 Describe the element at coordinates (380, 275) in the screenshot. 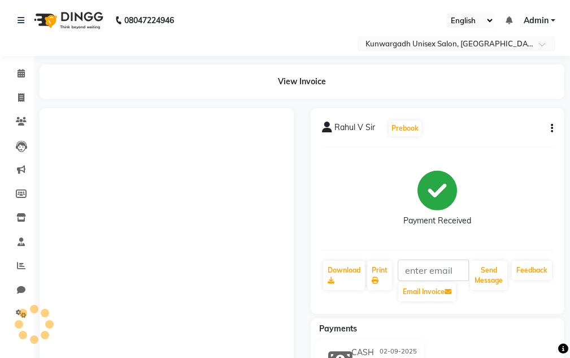

I see `a: Print` at that location.